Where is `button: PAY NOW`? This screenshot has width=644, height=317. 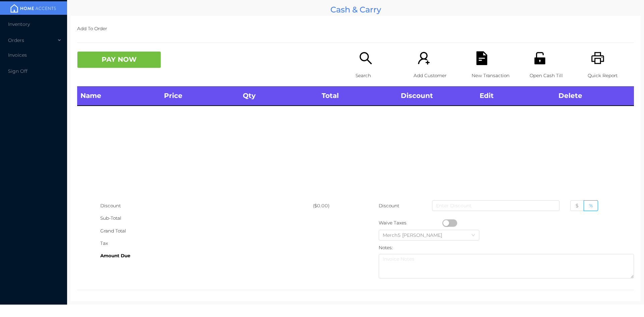
button: PAY NOW is located at coordinates (119, 60).